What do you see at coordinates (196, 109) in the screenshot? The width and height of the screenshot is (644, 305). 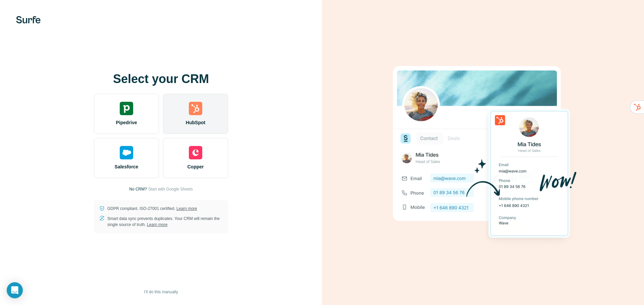 I see `img: hubspot's logo` at bounding box center [196, 109].